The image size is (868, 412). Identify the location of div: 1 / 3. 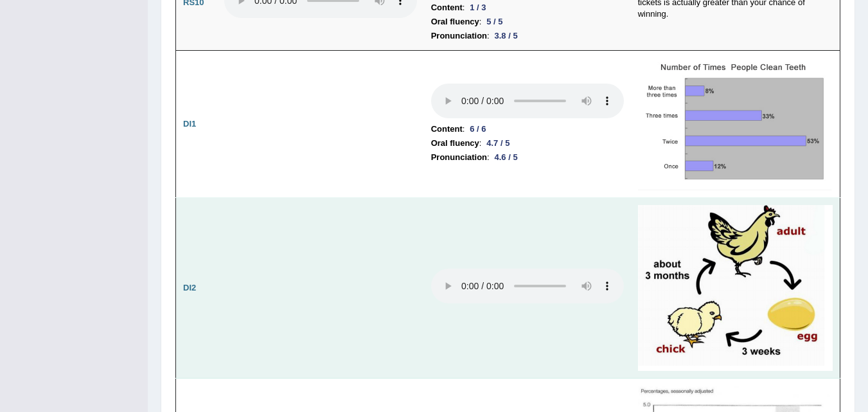
(478, 7).